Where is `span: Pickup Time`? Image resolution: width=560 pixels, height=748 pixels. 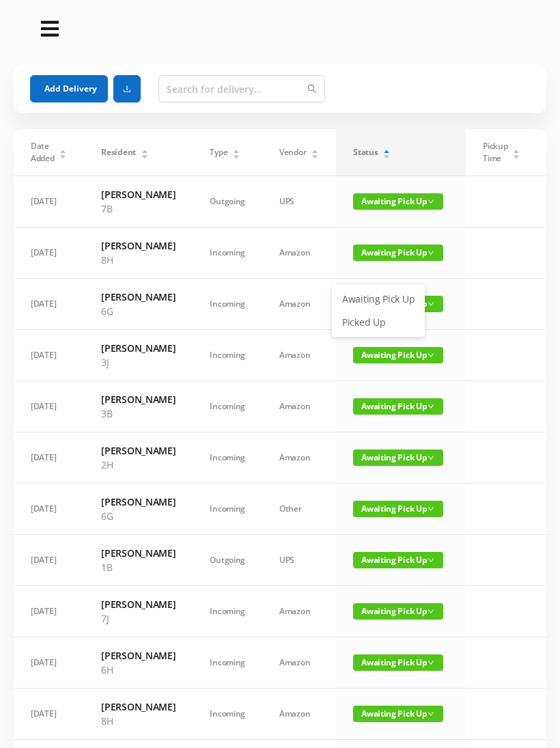 span: Pickup Time is located at coordinates (495, 152).